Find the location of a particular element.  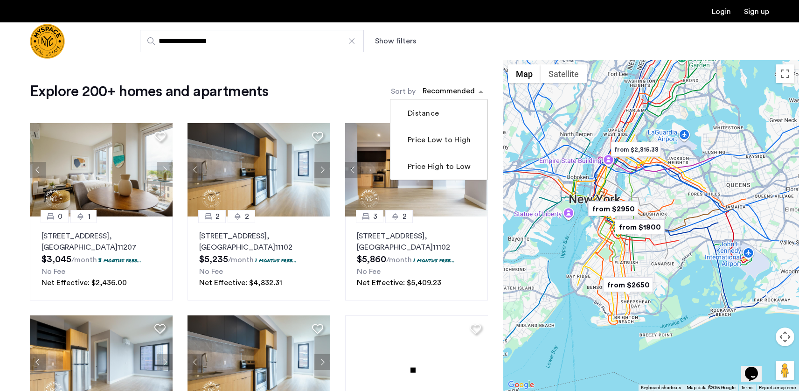

a: Cazamio Logo is located at coordinates (47, 41).